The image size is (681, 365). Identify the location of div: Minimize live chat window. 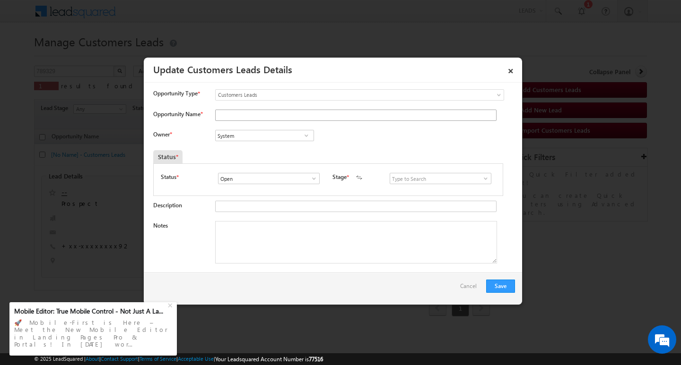
(166, 16).